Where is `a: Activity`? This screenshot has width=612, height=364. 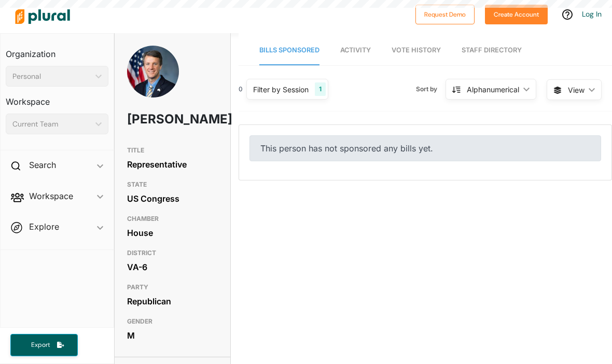
a: Activity is located at coordinates (355, 50).